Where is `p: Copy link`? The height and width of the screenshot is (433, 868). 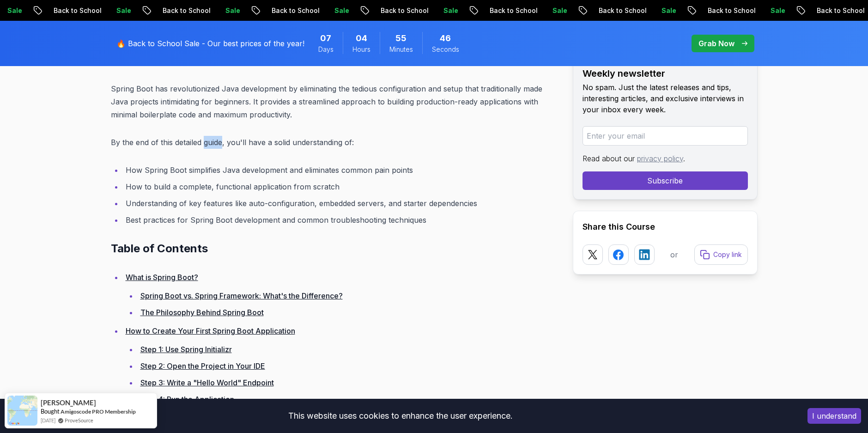 p: Copy link is located at coordinates (727, 255).